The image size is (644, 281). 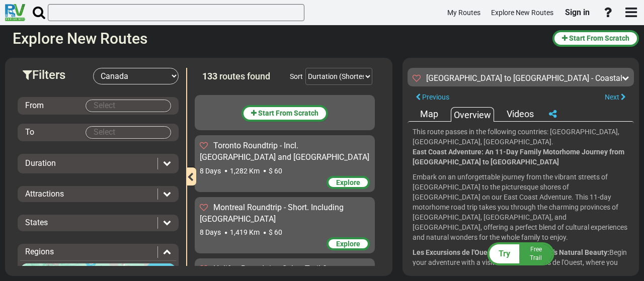 I want to click on img: RvPlanetLogo.png, so click(x=15, y=12).